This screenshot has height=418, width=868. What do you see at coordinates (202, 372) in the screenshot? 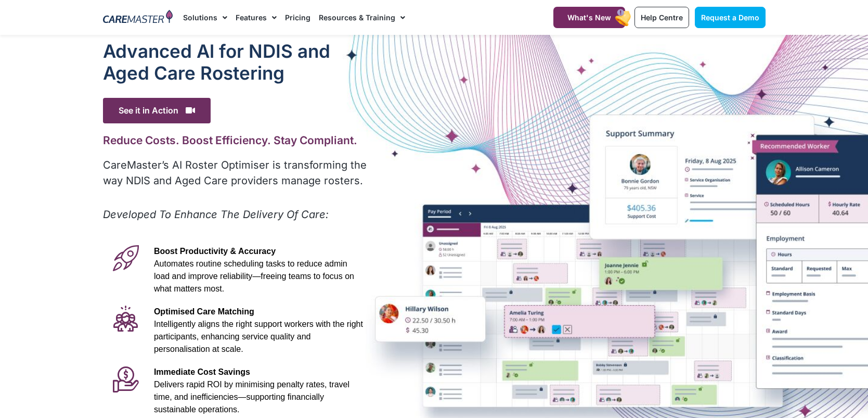
I see `span: Immediate Cost Savings` at bounding box center [202, 372].